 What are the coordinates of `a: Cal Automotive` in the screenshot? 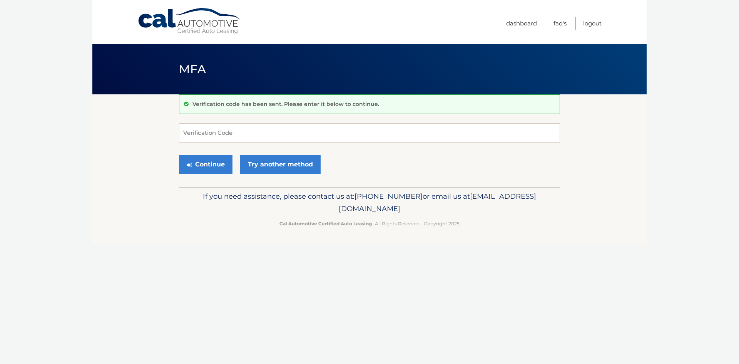 It's located at (189, 21).